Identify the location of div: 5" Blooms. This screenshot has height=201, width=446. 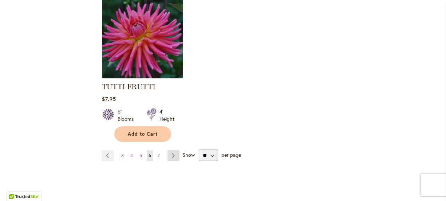
(128, 116).